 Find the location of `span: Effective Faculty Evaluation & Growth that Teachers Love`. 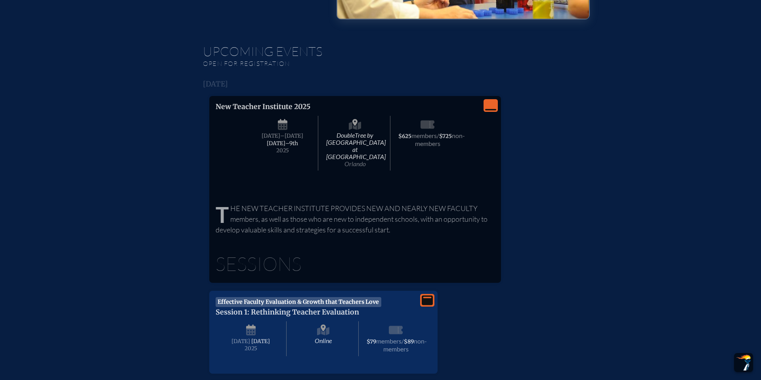

span: Effective Faculty Evaluation & Growth that Teachers Love is located at coordinates (299, 302).